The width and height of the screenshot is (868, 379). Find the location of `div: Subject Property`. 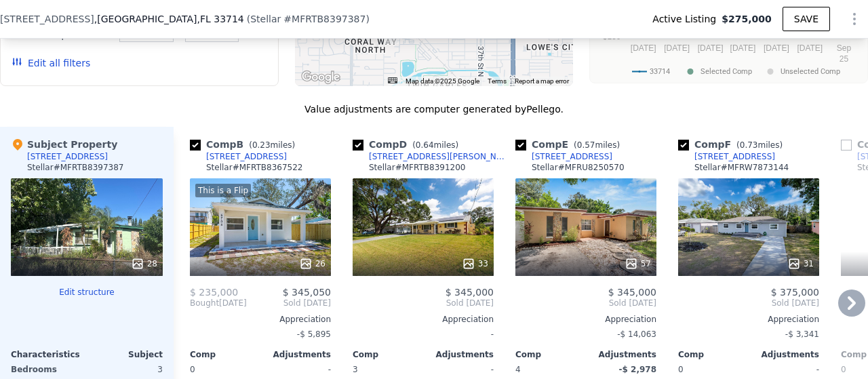

div: Subject Property is located at coordinates (64, 144).